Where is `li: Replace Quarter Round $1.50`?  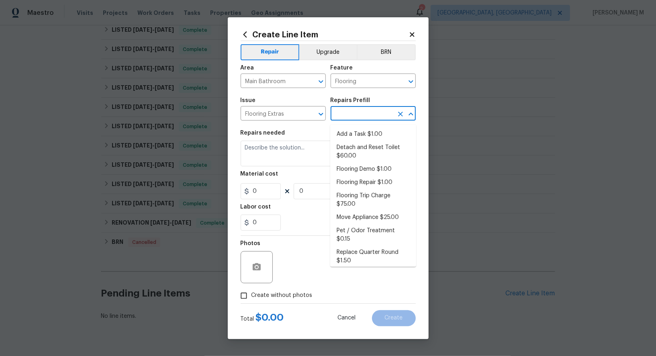 li: Replace Quarter Round $1.50 is located at coordinates (373, 257).